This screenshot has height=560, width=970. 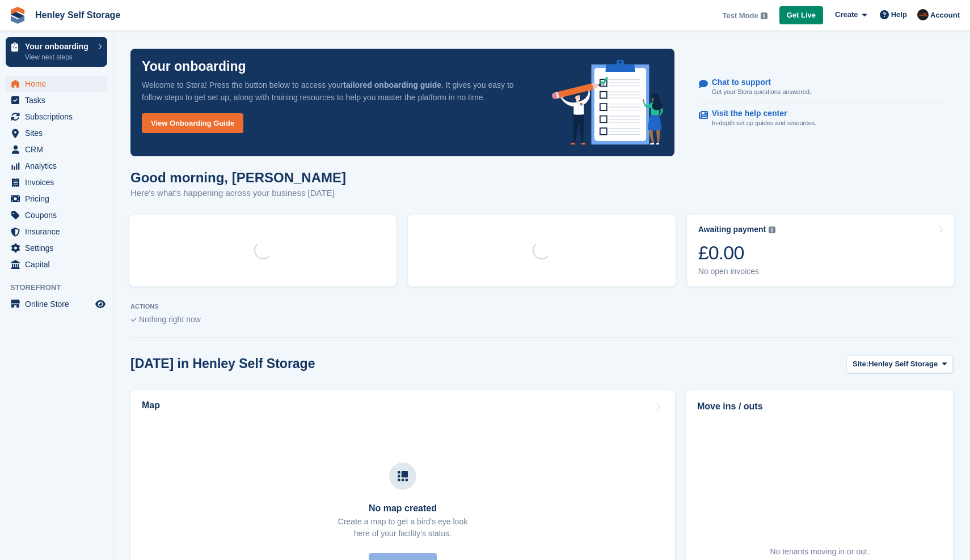 I want to click on span: Create, so click(x=846, y=15).